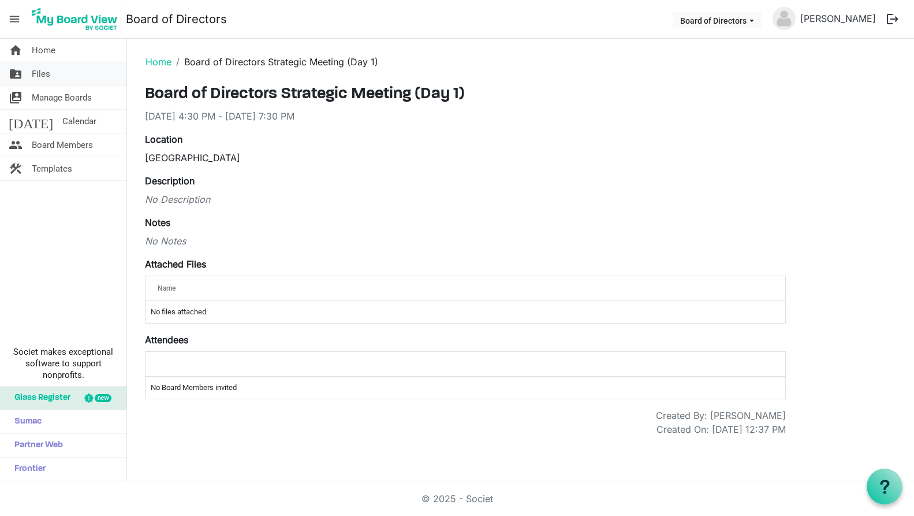 The width and height of the screenshot is (914, 516). Describe the element at coordinates (166, 340) in the screenshot. I see `label: Attendees` at that location.